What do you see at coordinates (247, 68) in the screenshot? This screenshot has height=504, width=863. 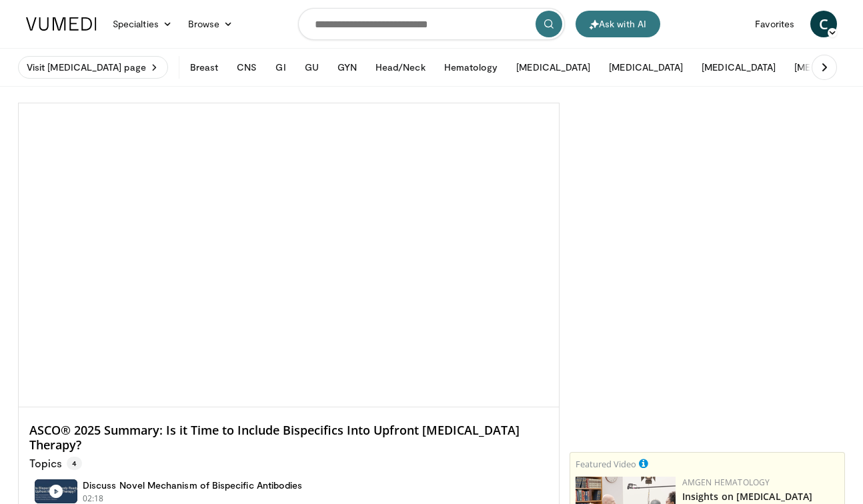 I see `button: CNS` at bounding box center [247, 68].